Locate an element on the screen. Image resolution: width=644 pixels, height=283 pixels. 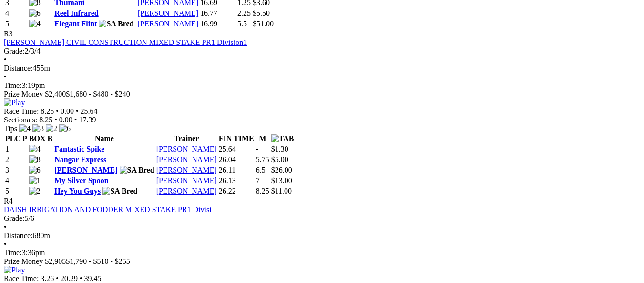
text: 8.25 is located at coordinates (263, 191).